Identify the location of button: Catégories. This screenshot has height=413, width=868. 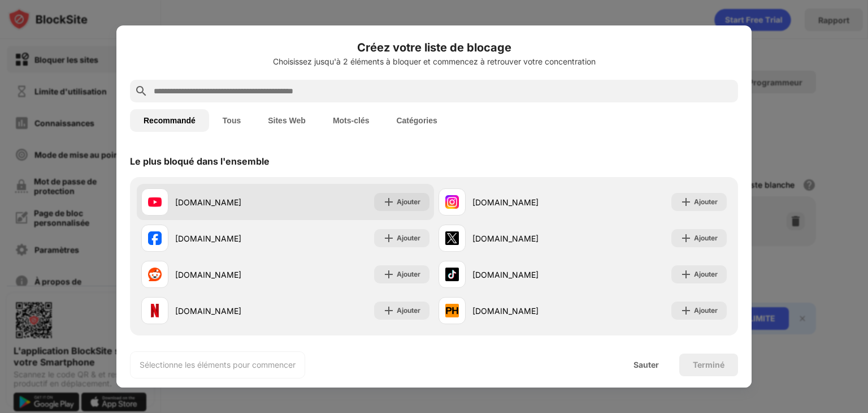
(416, 120).